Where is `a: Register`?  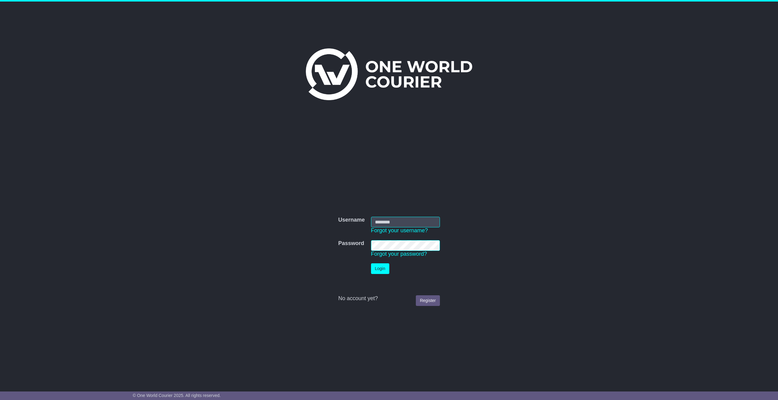
a: Register is located at coordinates (427, 301).